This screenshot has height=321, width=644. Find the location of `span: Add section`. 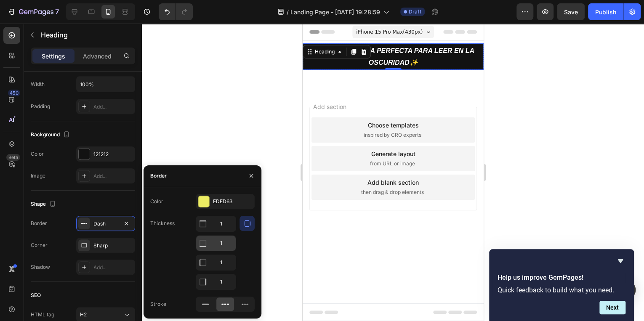

span: Add section is located at coordinates (27, 83).